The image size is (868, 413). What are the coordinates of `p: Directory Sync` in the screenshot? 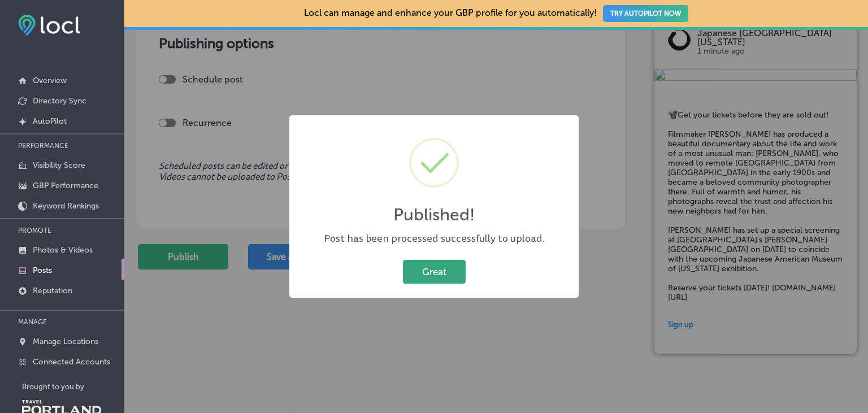 It's located at (59, 101).